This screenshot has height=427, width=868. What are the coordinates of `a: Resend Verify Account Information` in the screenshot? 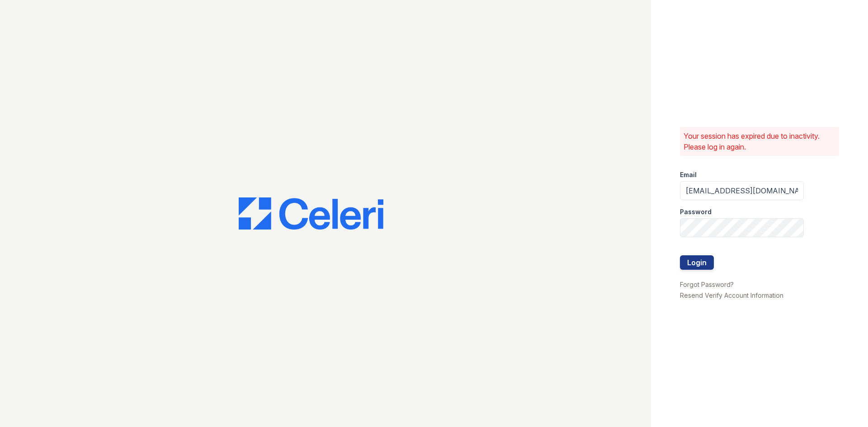 It's located at (731, 295).